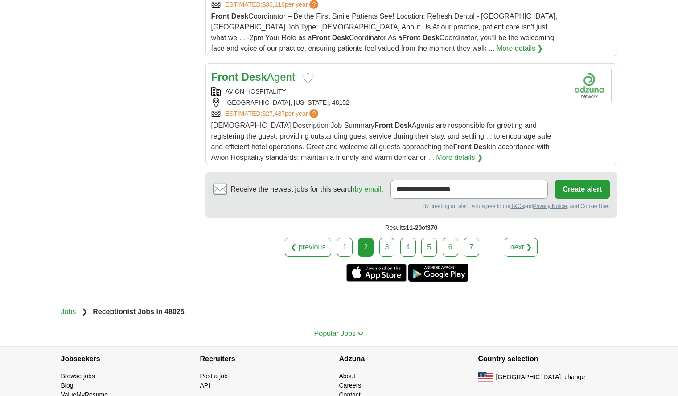 This screenshot has height=396, width=678. What do you see at coordinates (550, 206) in the screenshot?
I see `a: Privacy Notice` at bounding box center [550, 206].